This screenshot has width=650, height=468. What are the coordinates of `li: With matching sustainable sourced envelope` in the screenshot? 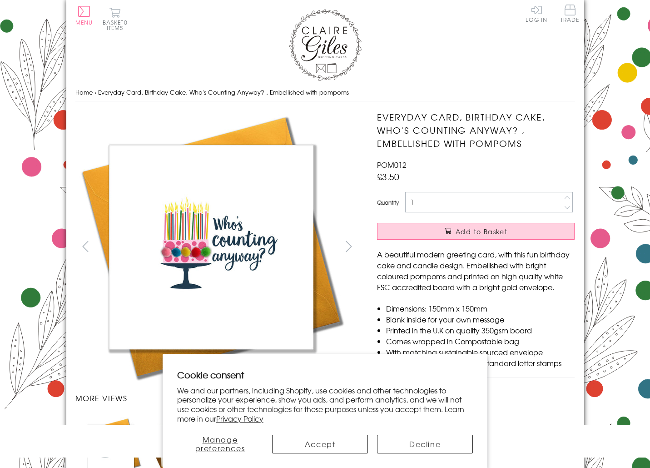 It's located at (480, 352).